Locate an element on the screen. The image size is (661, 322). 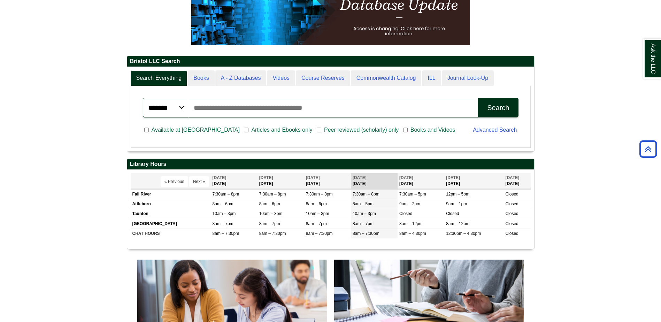
td: Fall River is located at coordinates (171, 194).